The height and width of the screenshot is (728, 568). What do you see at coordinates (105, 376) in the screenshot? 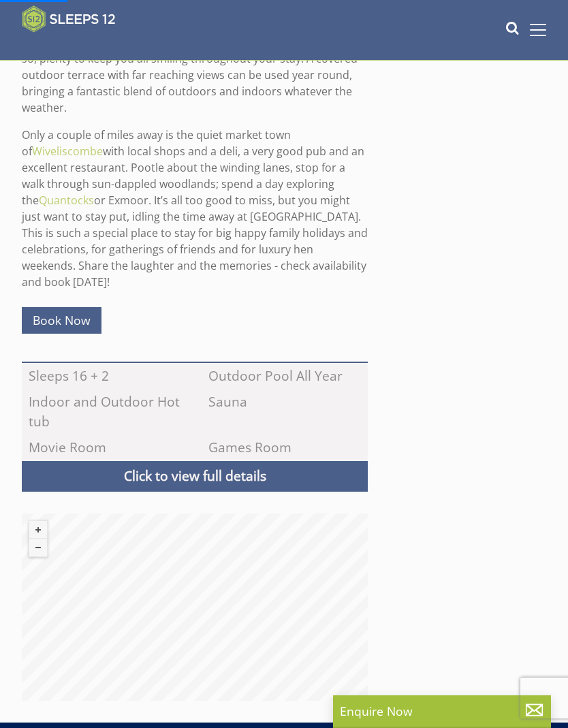
I see `li: Sleeps 16 + 2` at bounding box center [105, 376].